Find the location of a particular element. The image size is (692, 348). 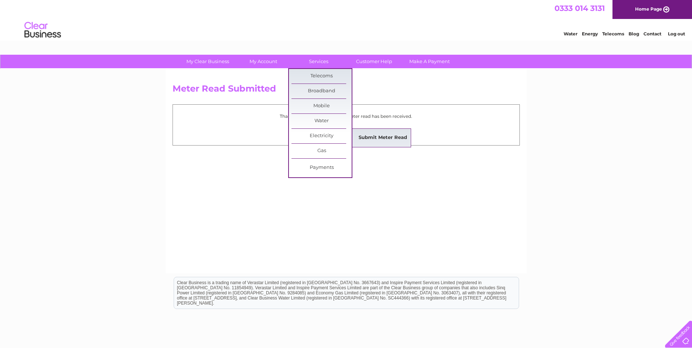

a: Mobile is located at coordinates (321, 106).